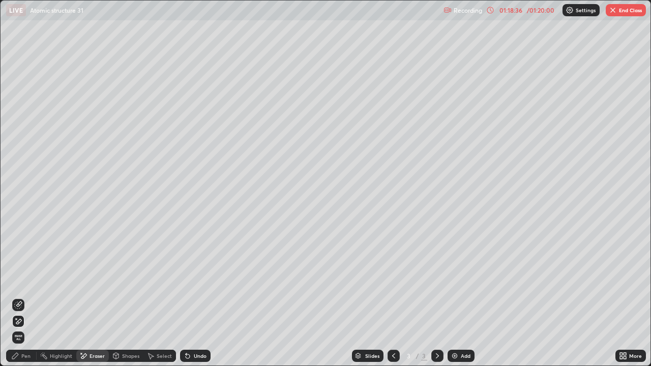  Describe the element at coordinates (131, 356) in the screenshot. I see `div: Shapes` at that location.